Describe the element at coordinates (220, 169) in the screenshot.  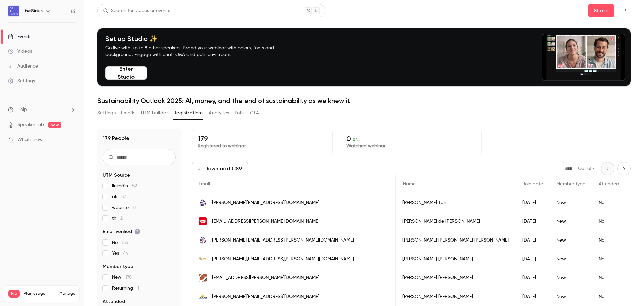
I see `button: Download CSV` at that location.